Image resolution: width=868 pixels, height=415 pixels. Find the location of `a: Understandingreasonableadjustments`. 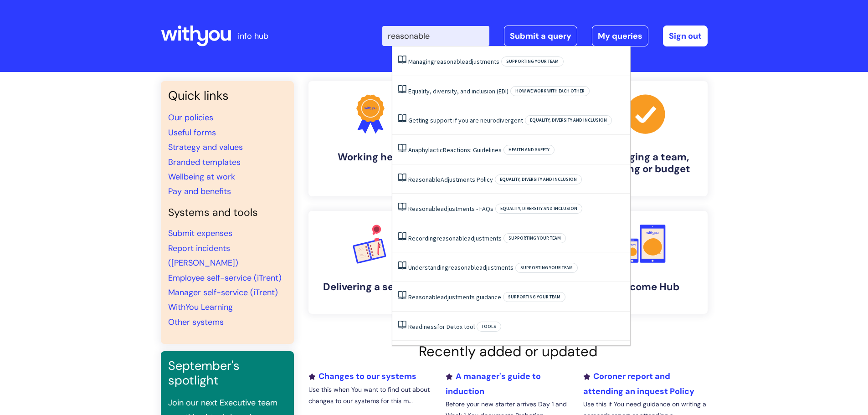

a: Understandingreasonableadjustments is located at coordinates (461, 267).